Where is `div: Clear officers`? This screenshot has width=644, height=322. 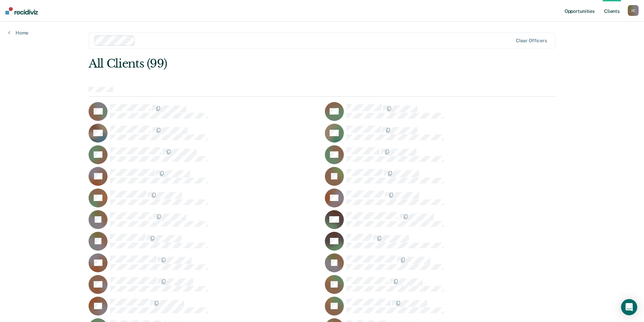 div: Clear officers is located at coordinates (532, 41).